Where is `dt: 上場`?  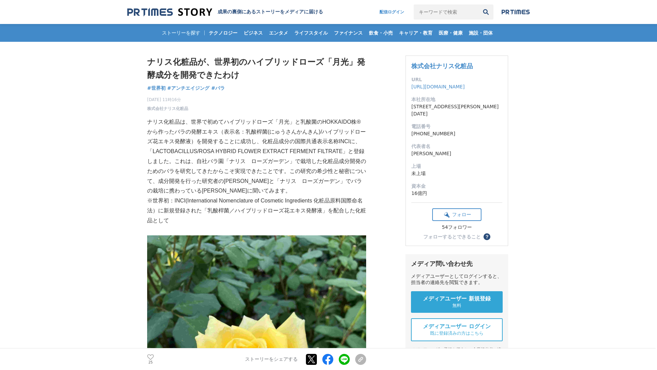
dt: 上場 is located at coordinates (457, 166).